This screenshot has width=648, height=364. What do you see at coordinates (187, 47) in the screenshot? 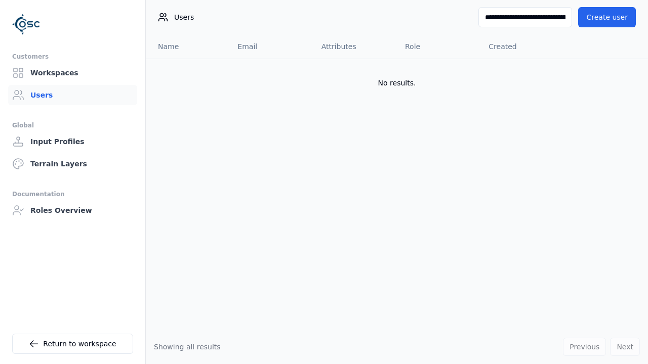
I see `th: Name` at bounding box center [187, 47].